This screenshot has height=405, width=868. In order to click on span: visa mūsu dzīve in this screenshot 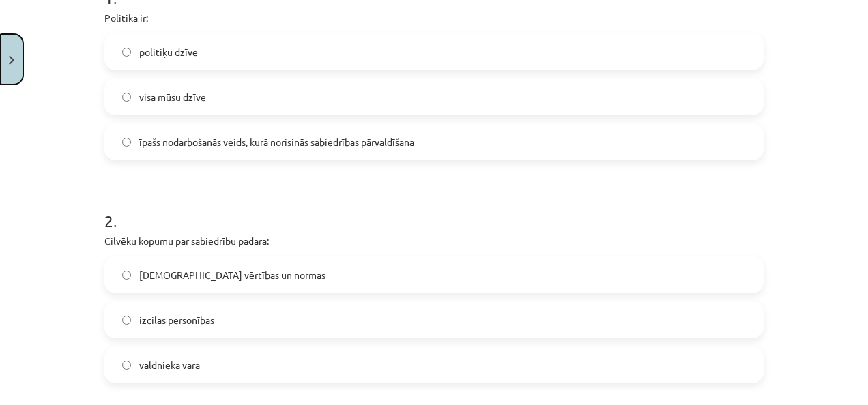, I will do `click(172, 97)`.